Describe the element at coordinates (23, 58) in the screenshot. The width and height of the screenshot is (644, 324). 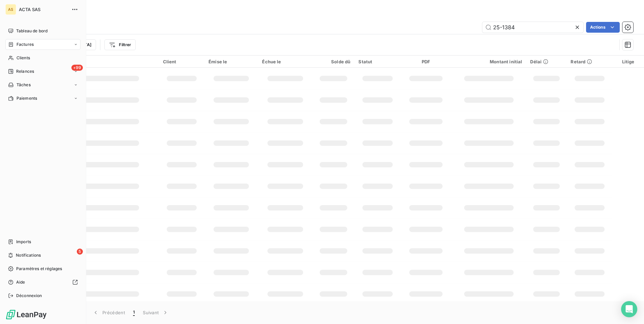
I see `span: Clients` at that location.